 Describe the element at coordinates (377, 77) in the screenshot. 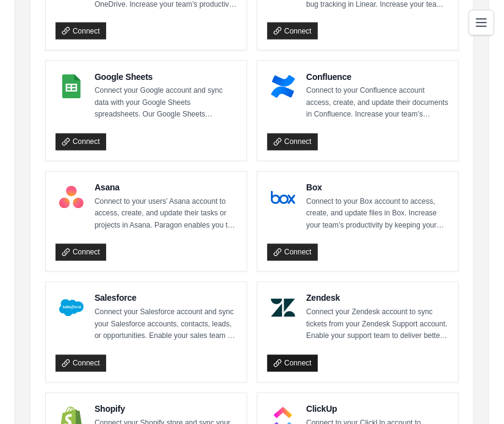

I see `h4: Confluence` at that location.